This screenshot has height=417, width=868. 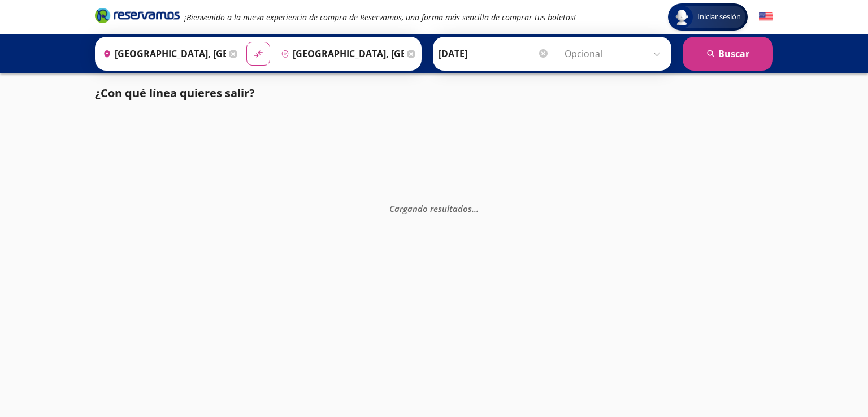 What do you see at coordinates (765, 17) in the screenshot?
I see `button: English` at bounding box center [765, 17].